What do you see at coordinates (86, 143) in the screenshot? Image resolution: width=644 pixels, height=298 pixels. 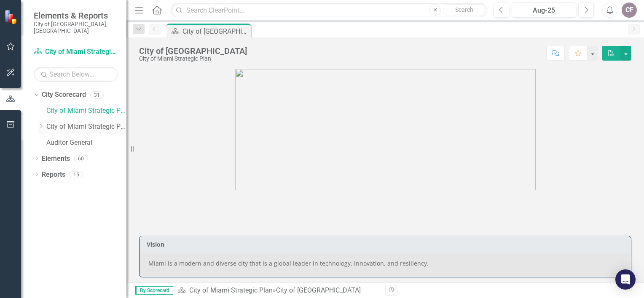 I see `a: Auditor General` at bounding box center [86, 143].